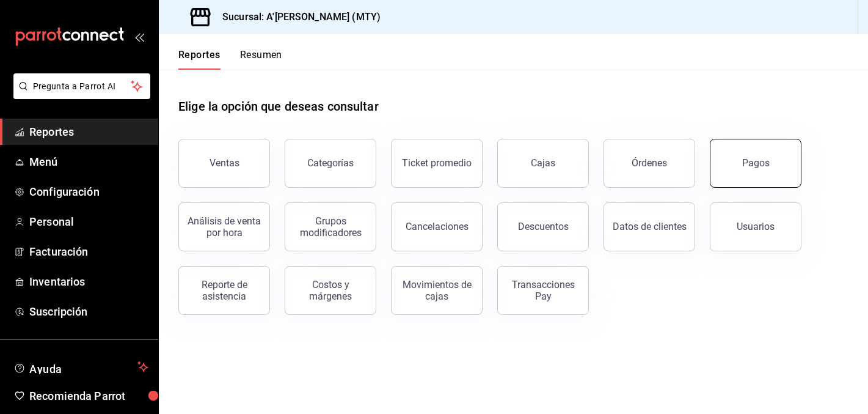 Image resolution: width=868 pixels, height=414 pixels. Describe the element at coordinates (199, 59) in the screenshot. I see `button: Reportes` at that location.